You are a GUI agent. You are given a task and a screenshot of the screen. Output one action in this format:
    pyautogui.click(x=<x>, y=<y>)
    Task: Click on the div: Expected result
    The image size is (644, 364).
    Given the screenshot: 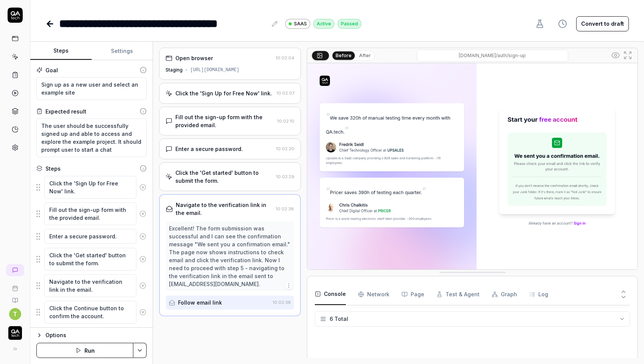 What is the action you would take?
    pyautogui.click(x=66, y=111)
    